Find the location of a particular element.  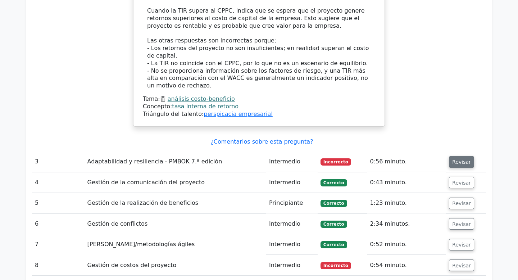

font: 8 is located at coordinates (37, 265).